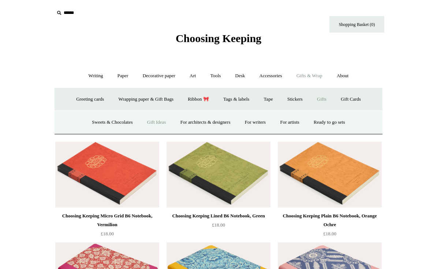 The height and width of the screenshot is (269, 437). Describe the element at coordinates (351, 99) in the screenshot. I see `a: Gift Cards` at that location.